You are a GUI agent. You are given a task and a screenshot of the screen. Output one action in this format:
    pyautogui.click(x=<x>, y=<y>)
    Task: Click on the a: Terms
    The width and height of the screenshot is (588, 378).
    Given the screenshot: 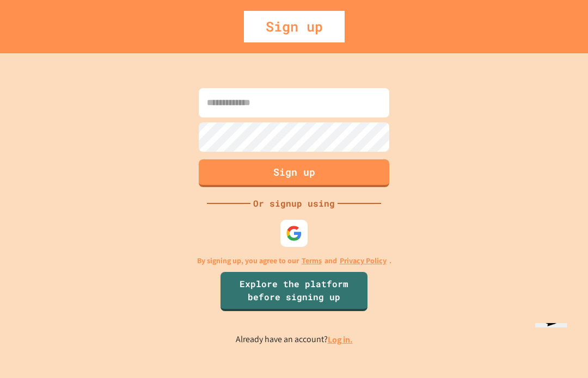 What is the action you would take?
    pyautogui.click(x=312, y=260)
    